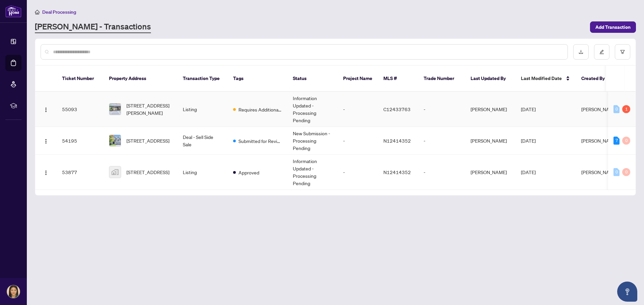  Describe the element at coordinates (596, 79) in the screenshot. I see `th: Created By` at that location.